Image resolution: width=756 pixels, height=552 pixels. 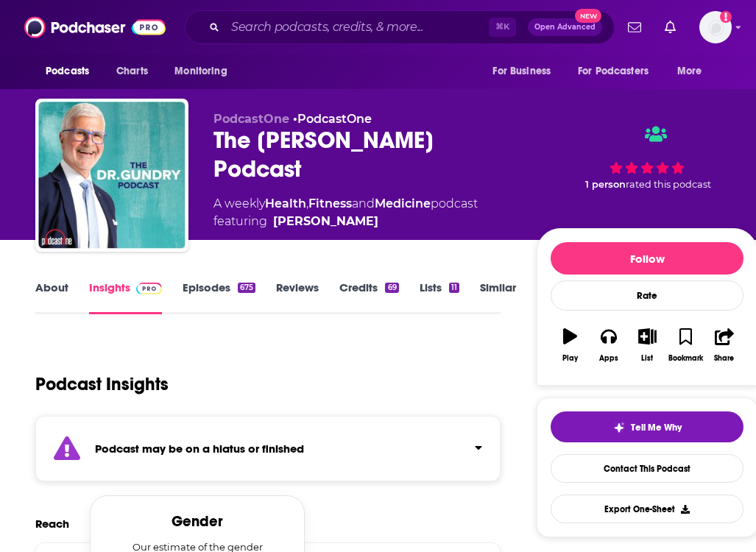 What do you see at coordinates (715, 27) in the screenshot?
I see `img: User Profile` at bounding box center [715, 27].